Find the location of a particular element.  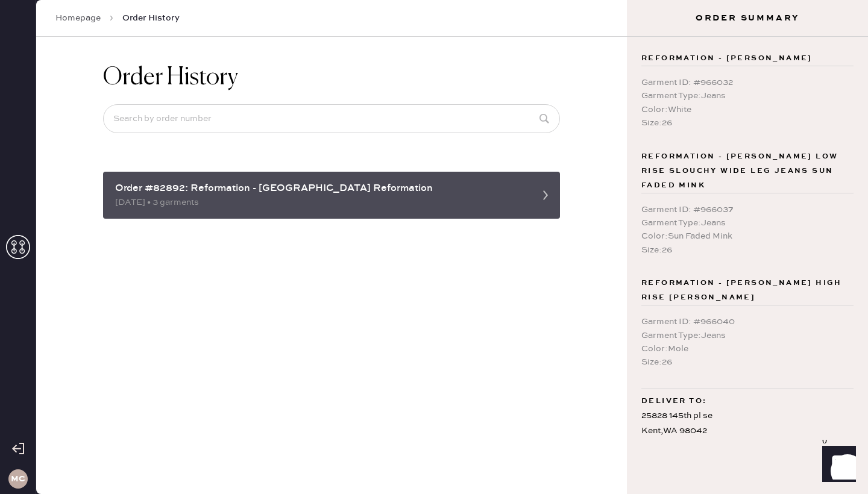

a: Homepage is located at coordinates (78, 18).